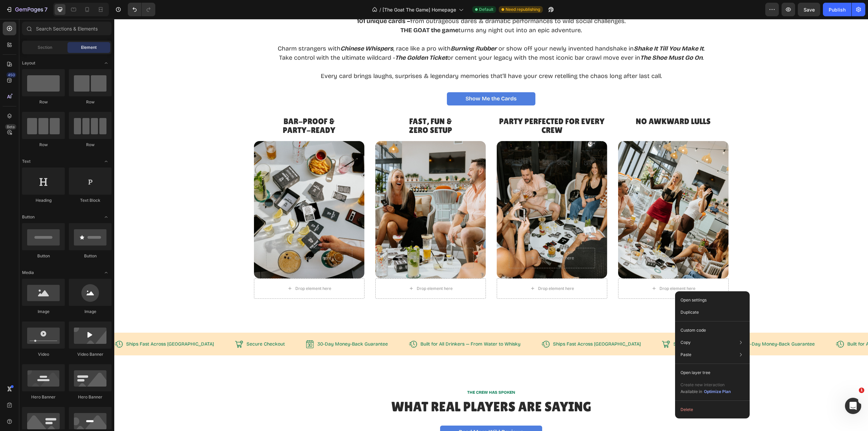 The image size is (868, 431). Describe the element at coordinates (28, 272) in the screenshot. I see `span: Media` at that location.